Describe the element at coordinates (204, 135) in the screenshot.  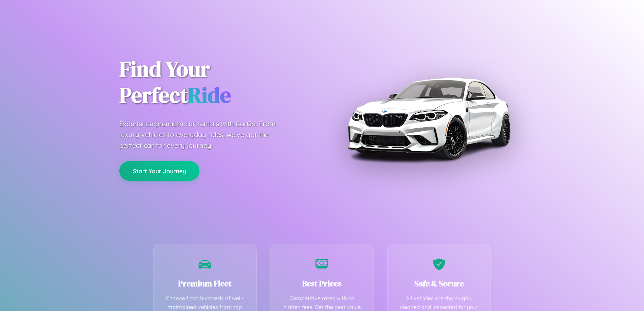
I see `p: Experience premium car rentals with CarGo. From luxury vehicles to everyday rides, we've got the ...` at that location.